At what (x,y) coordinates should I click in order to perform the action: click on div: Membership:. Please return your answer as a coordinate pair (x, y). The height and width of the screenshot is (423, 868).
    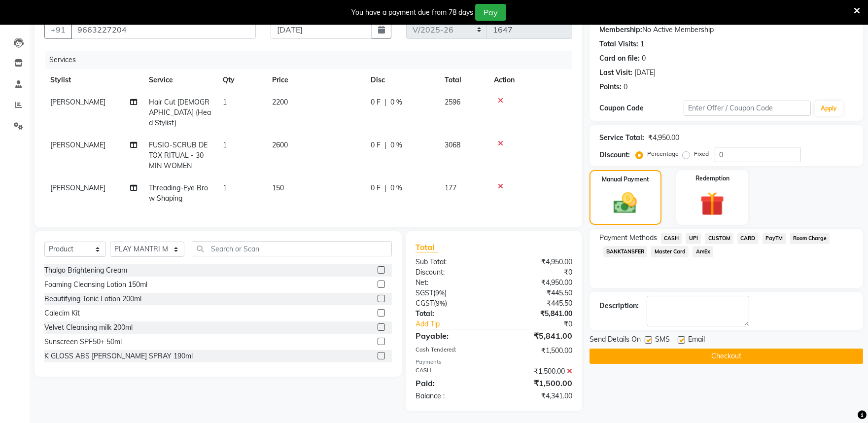
    Looking at the image, I should click on (621, 29).